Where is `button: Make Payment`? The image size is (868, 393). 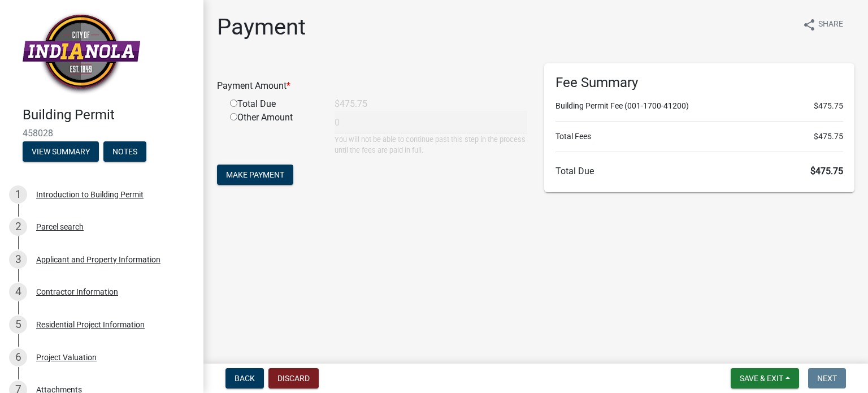 button: Make Payment is located at coordinates (255, 175).